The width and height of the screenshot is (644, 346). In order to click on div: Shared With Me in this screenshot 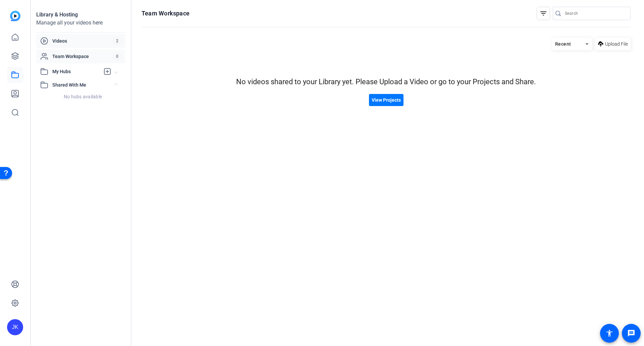, I will do `click(81, 99)`.